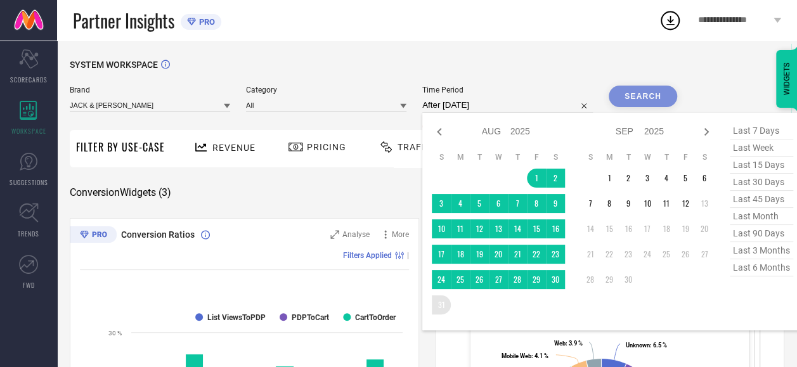  I want to click on td: Tue Sep 16 2025, so click(629, 229).